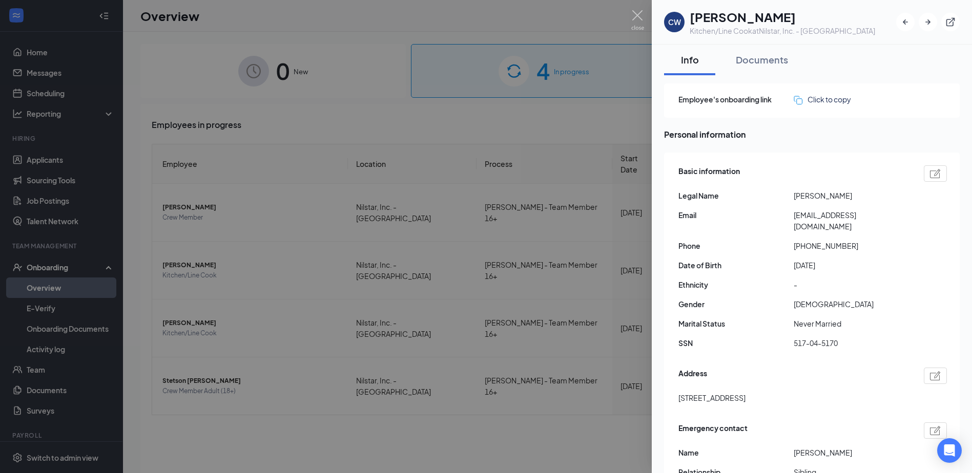  Describe the element at coordinates (905, 22) in the screenshot. I see `svg: ArrowLeftNew` at that location.